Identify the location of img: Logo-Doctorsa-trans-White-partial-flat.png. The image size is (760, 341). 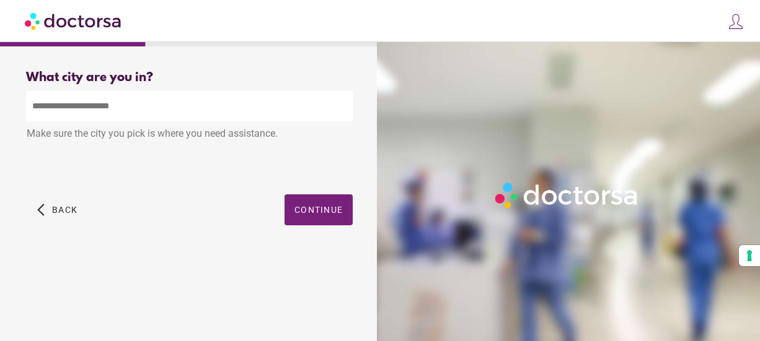
(566, 195).